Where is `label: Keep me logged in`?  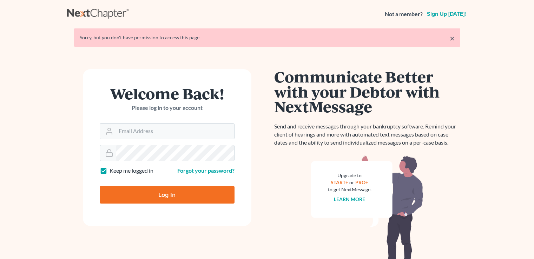 label: Keep me logged in is located at coordinates (131, 171).